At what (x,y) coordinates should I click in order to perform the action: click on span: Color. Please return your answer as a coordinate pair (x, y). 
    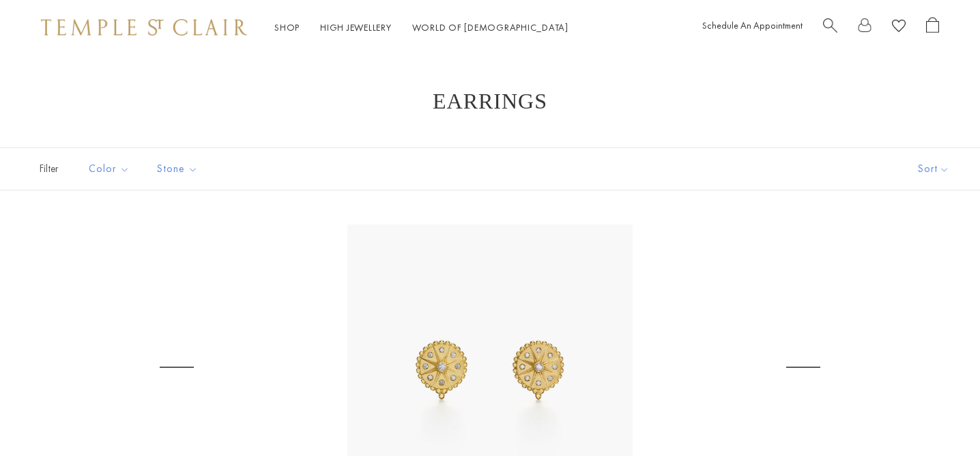
    Looking at the image, I should click on (111, 168).